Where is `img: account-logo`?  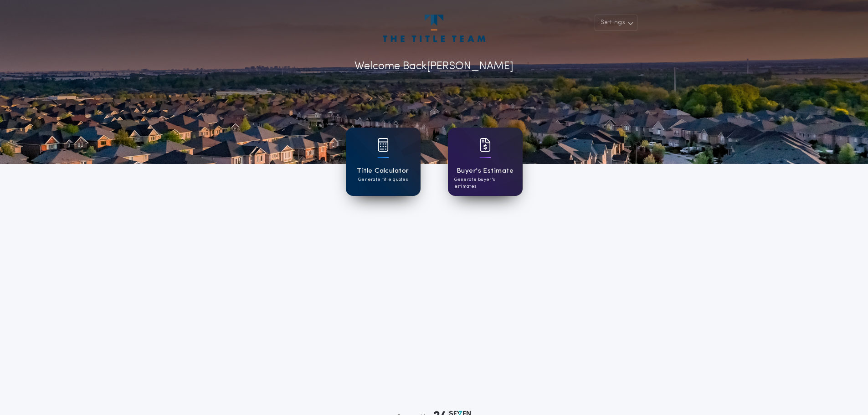 img: account-logo is located at coordinates (434, 29).